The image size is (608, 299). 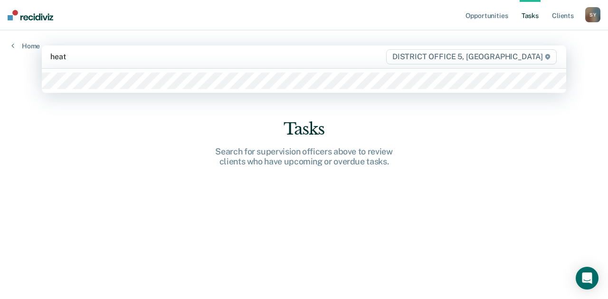 What do you see at coordinates (304, 157) in the screenshot?
I see `div: Search for supervision officers above to review clients who have upcoming or overdue tasks.` at bounding box center [304, 157].